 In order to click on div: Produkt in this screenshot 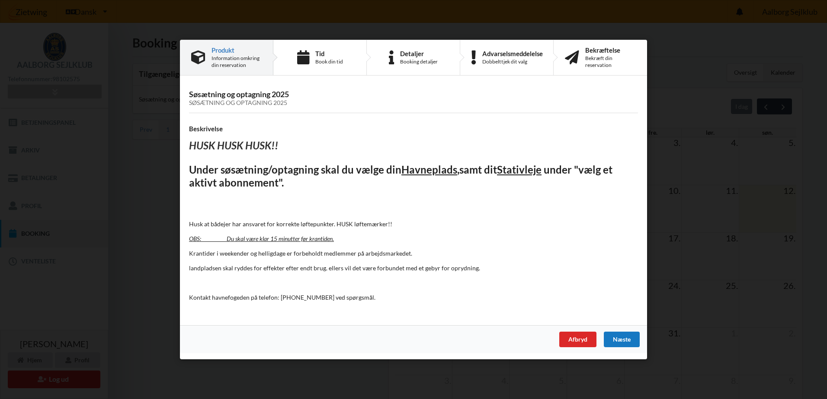, I will do `click(236, 50)`.